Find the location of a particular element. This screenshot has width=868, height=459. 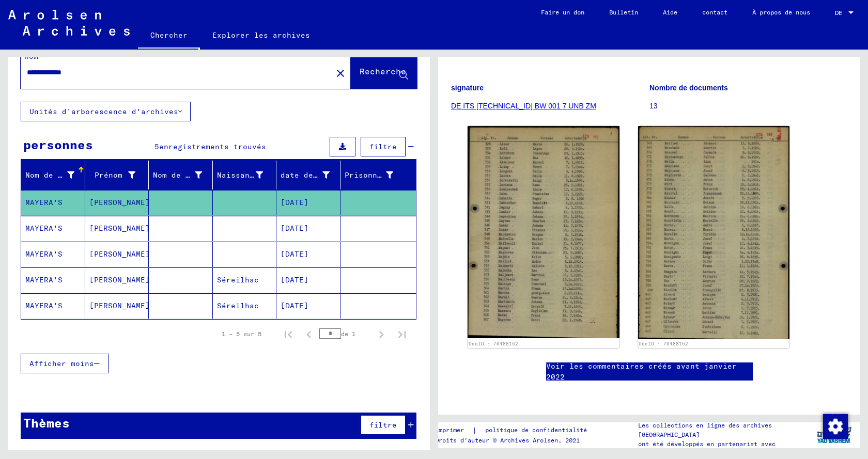

div: Prisonnier # is located at coordinates (375, 175).